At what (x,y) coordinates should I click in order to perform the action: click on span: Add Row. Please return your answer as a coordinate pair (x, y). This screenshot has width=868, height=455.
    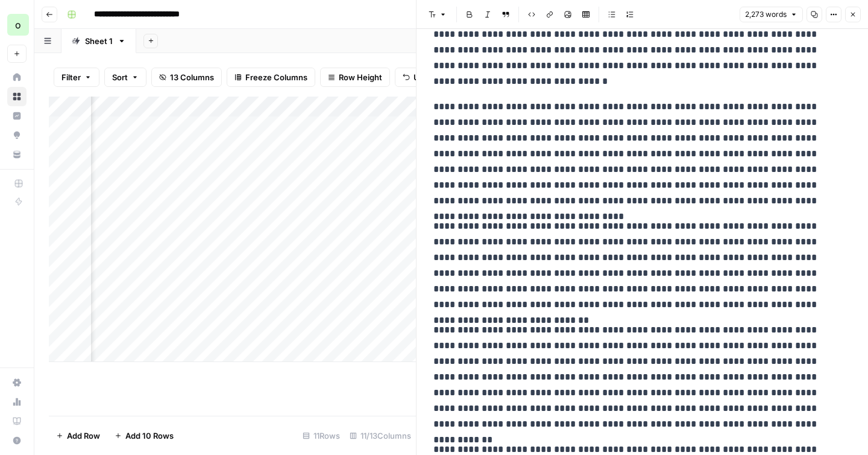
    Looking at the image, I should click on (83, 435).